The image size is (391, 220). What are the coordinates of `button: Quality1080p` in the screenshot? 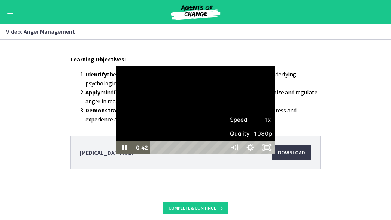 It's located at (250, 134).